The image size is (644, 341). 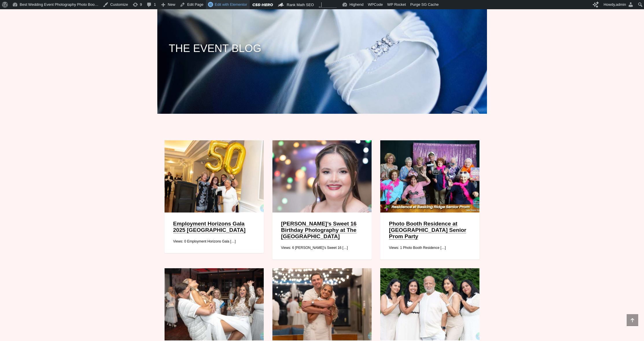 What do you see at coordinates (322, 43) in the screenshot?
I see `div: THE EVENT BLOG` at bounding box center [322, 43].